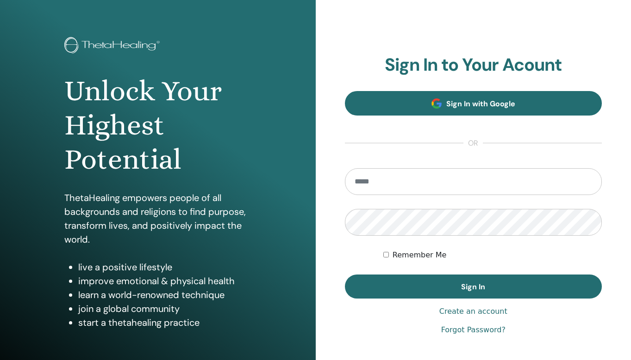 This screenshot has width=631, height=360. Describe the element at coordinates (473, 65) in the screenshot. I see `h2: Sign In to Your Acount` at that location.